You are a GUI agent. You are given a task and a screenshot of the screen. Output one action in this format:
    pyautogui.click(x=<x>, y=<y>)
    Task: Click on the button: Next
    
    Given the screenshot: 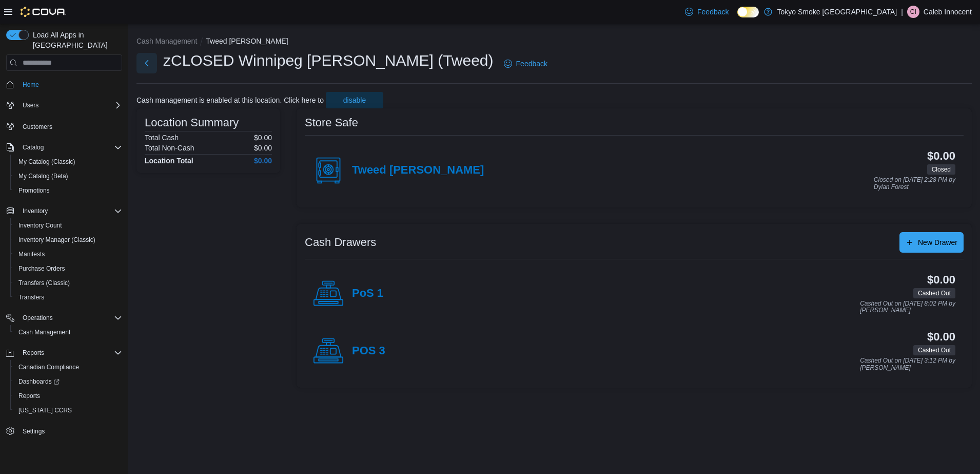 What is the action you would take?
    pyautogui.click(x=147, y=63)
    